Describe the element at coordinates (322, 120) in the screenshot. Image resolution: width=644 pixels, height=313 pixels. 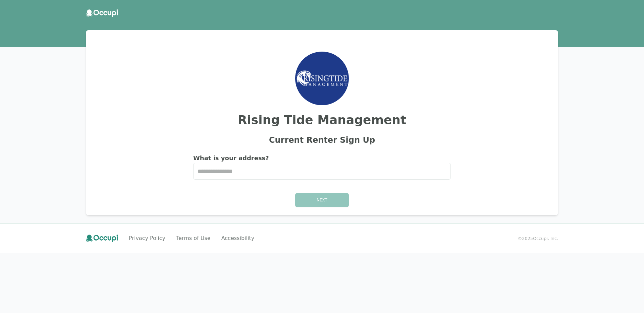
I see `h2: Rising Tide Management` at that location.